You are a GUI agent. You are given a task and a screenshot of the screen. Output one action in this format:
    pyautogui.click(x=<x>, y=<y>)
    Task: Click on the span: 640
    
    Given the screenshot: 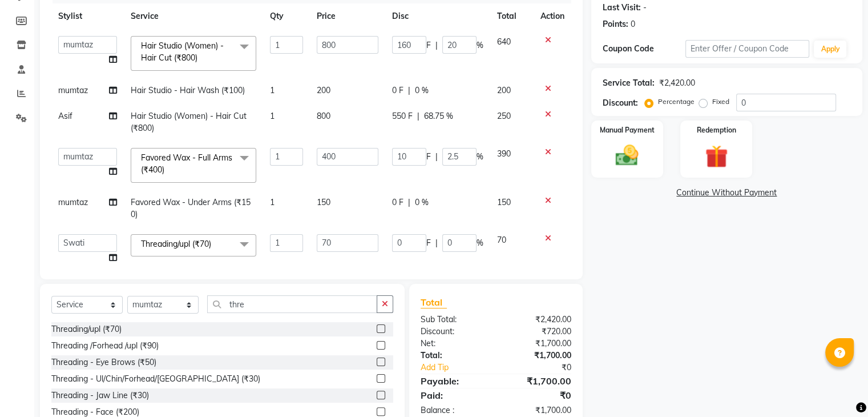 What is the action you would take?
    pyautogui.click(x=504, y=42)
    